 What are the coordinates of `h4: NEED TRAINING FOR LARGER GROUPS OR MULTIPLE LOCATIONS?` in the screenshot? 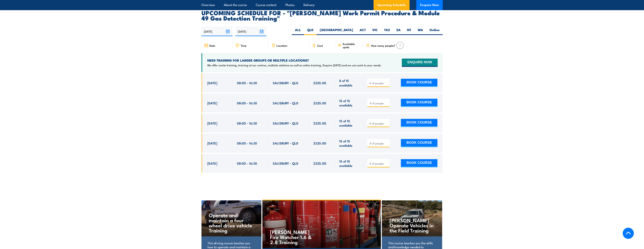 It's located at (294, 60).